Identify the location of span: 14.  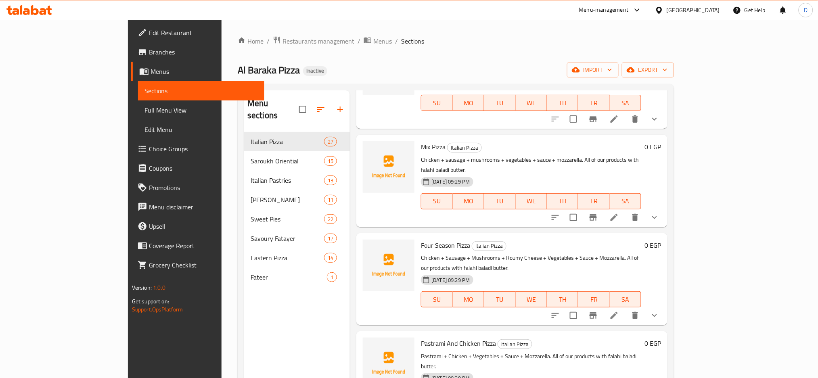
(331, 258).